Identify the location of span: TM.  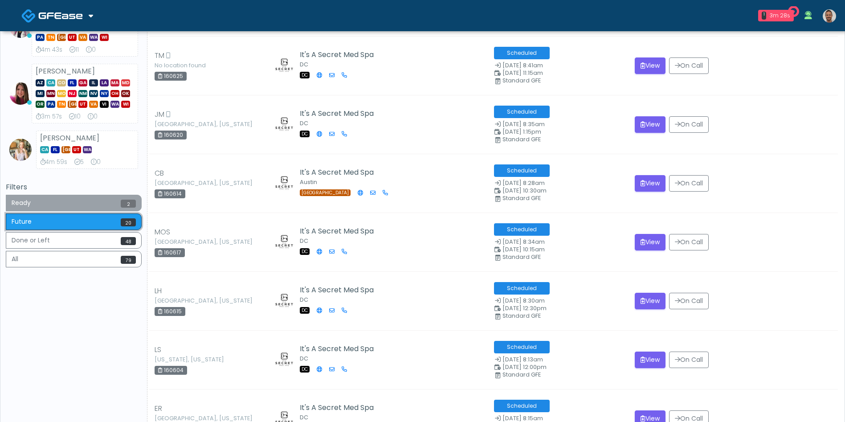
(159, 56).